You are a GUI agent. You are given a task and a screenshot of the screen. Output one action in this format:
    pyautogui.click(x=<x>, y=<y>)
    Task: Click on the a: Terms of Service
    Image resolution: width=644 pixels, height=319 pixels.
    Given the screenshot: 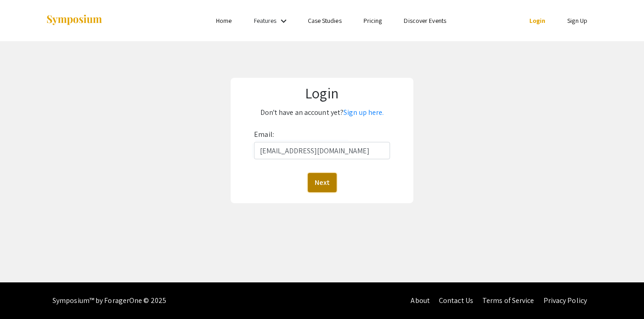 What is the action you would take?
    pyautogui.click(x=509, y=300)
    